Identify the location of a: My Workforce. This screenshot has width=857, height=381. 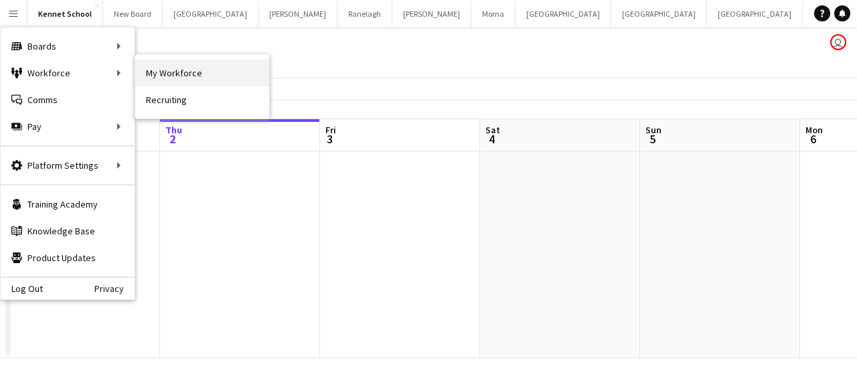
(202, 73).